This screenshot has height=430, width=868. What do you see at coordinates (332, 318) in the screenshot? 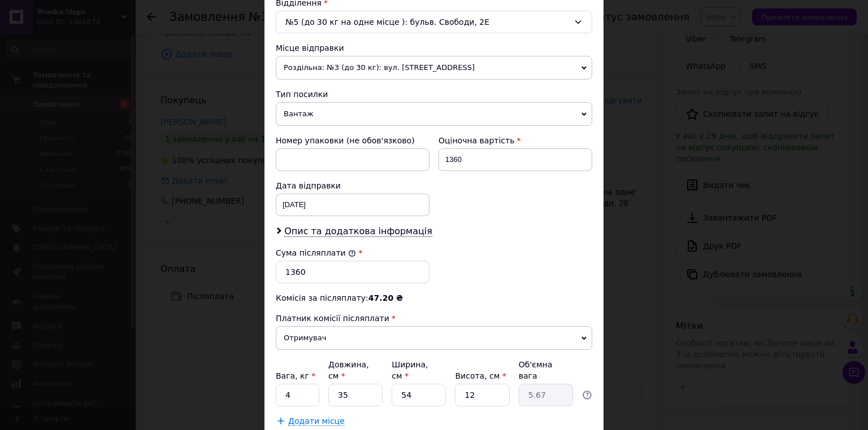
I see `span: Платник комісії післяплати` at bounding box center [332, 318].